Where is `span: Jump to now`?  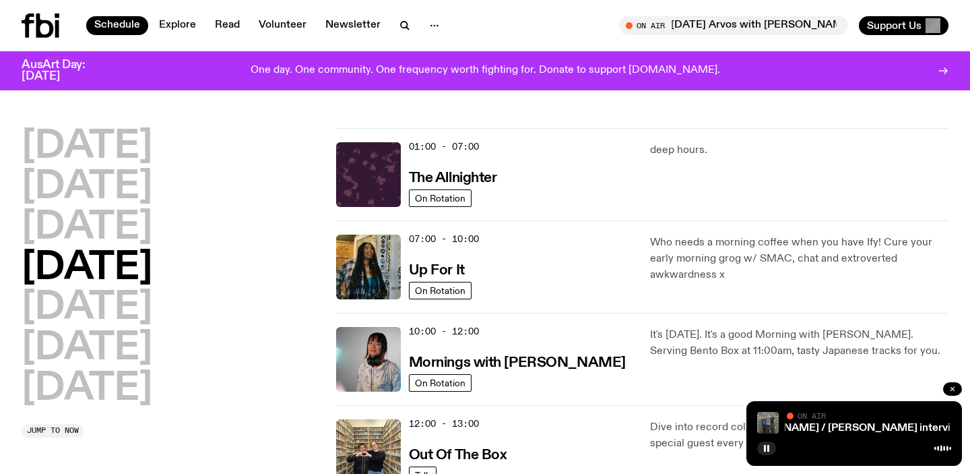
span: Jump to now is located at coordinates (53, 430).